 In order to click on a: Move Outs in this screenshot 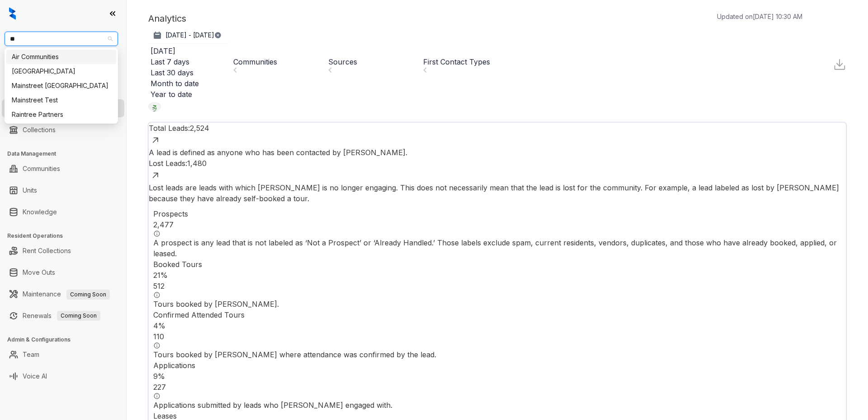, I will do `click(39, 272)`.